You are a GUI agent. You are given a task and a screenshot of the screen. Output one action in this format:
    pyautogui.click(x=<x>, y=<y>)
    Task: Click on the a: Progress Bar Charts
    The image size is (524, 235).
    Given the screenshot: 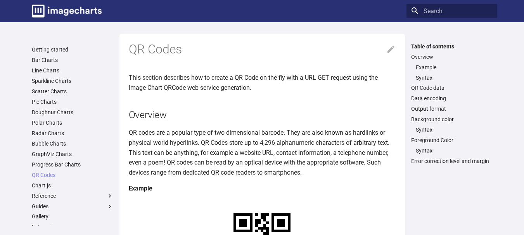 What is the action you would take?
    pyautogui.click(x=73, y=165)
    